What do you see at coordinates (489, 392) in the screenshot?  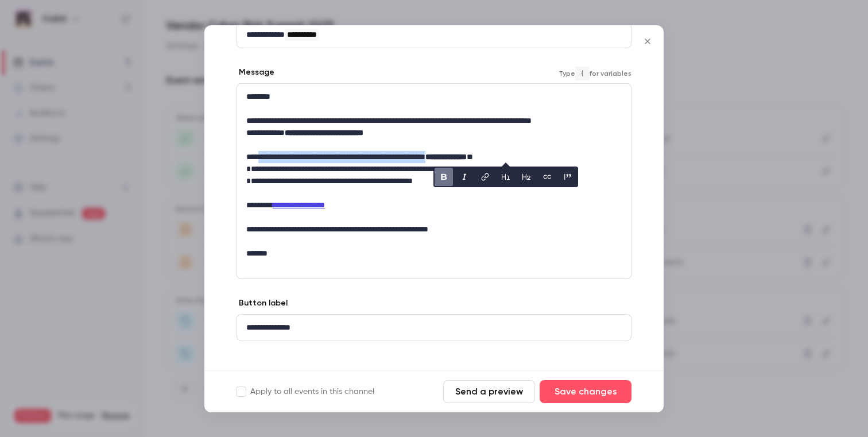 I see `button: Send a preview` at bounding box center [489, 392].